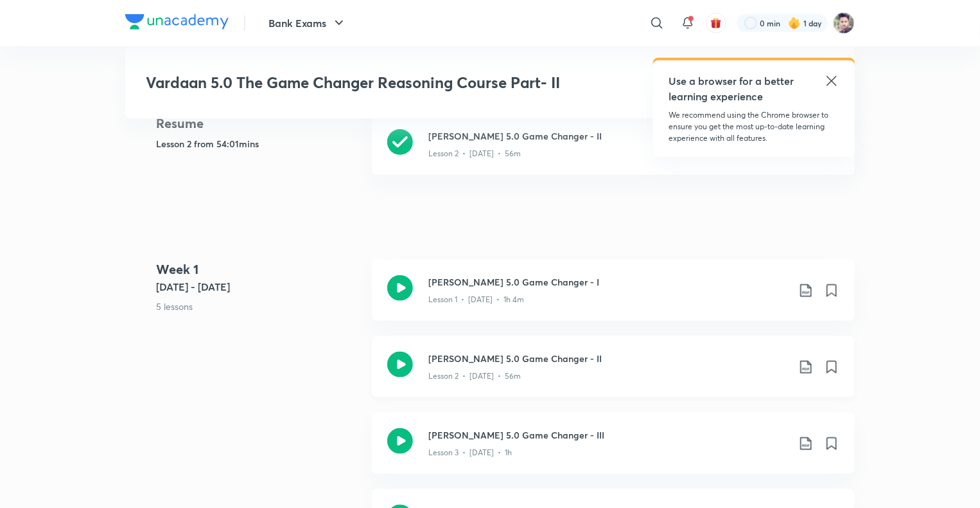 The width and height of the screenshot is (980, 508). What do you see at coordinates (259, 143) in the screenshot?
I see `h5: Lesson 2 from 54:01mins` at bounding box center [259, 143].